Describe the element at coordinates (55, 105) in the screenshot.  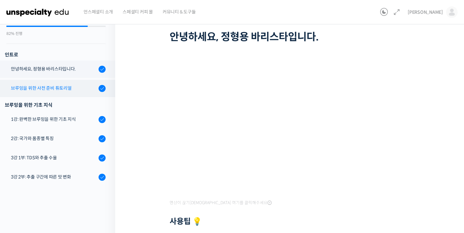
I see `div: 브루잉을 위한 기초 지식` at that location.